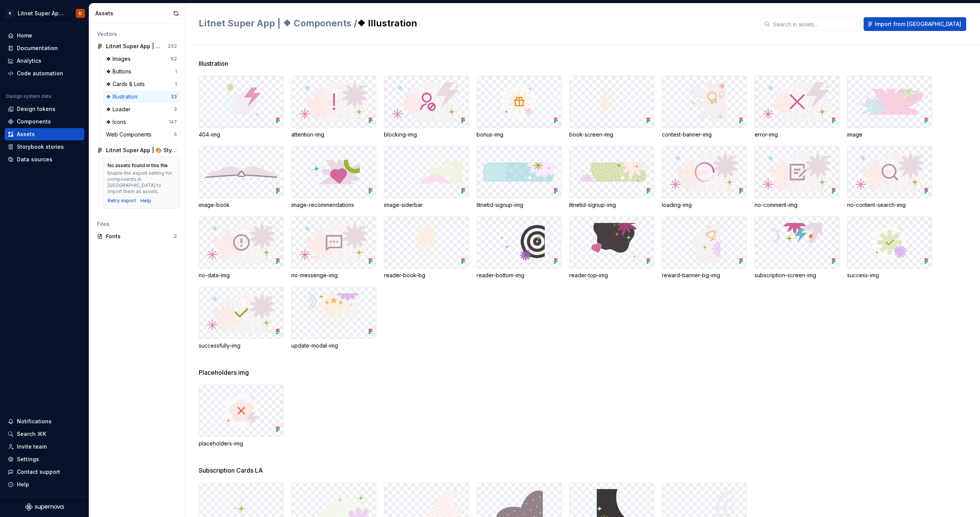 Image resolution: width=980 pixels, height=517 pixels. Describe the element at coordinates (44, 434) in the screenshot. I see `button: Search ⌘K` at that location.